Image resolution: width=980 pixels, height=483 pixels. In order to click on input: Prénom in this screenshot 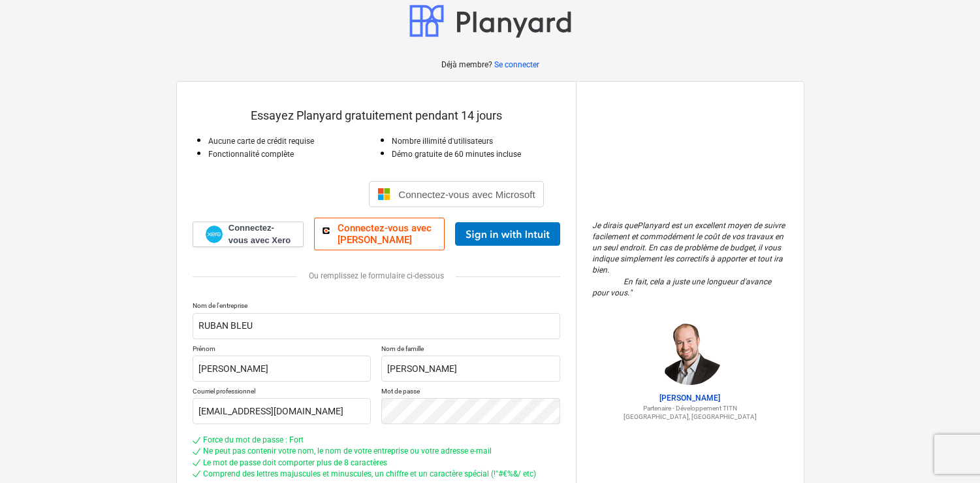, I will do `click(282, 368)`.